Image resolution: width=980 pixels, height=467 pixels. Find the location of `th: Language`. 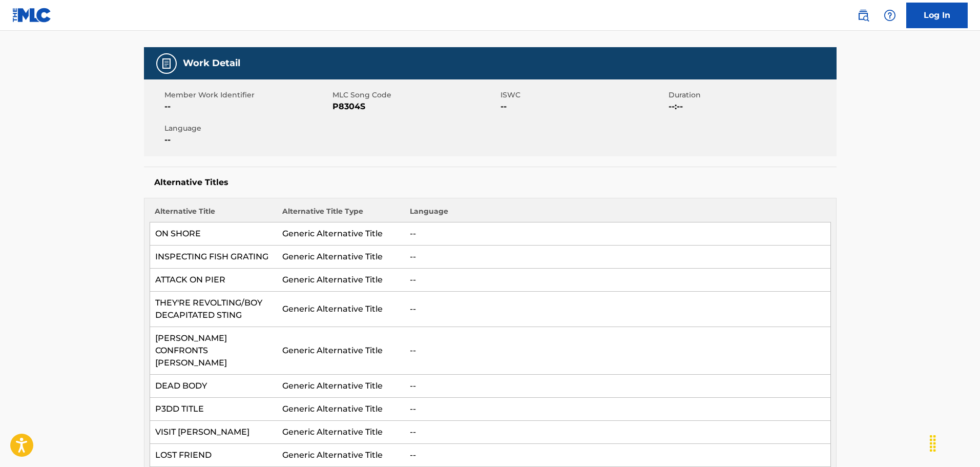

th: Language is located at coordinates (618, 214).